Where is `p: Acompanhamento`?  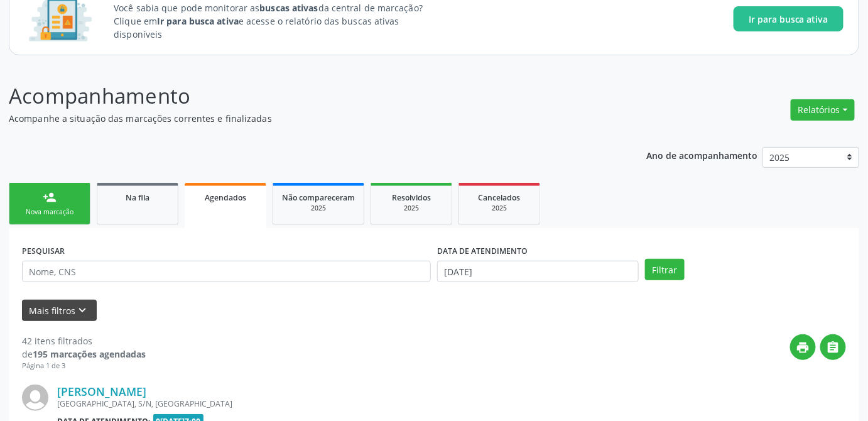
p: Acompanhamento is located at coordinates (306, 96).